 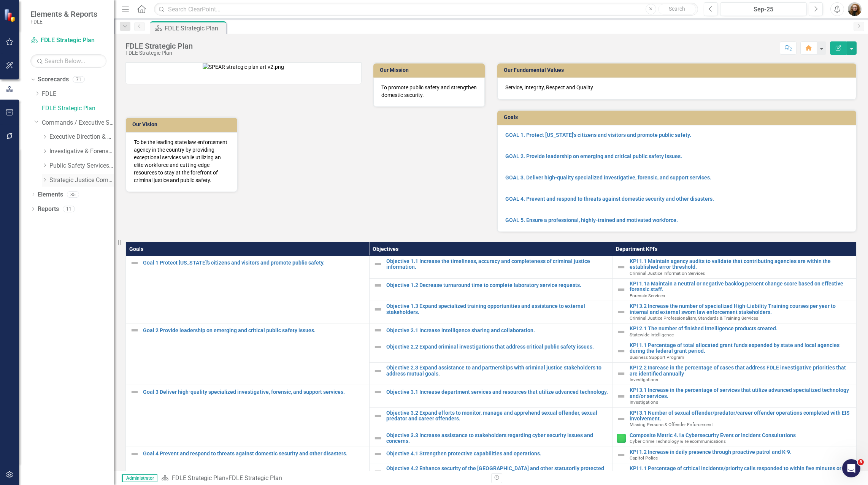 I want to click on a: Goal 2 Provide leadership on emerging and critical public safety issues., so click(x=254, y=331).